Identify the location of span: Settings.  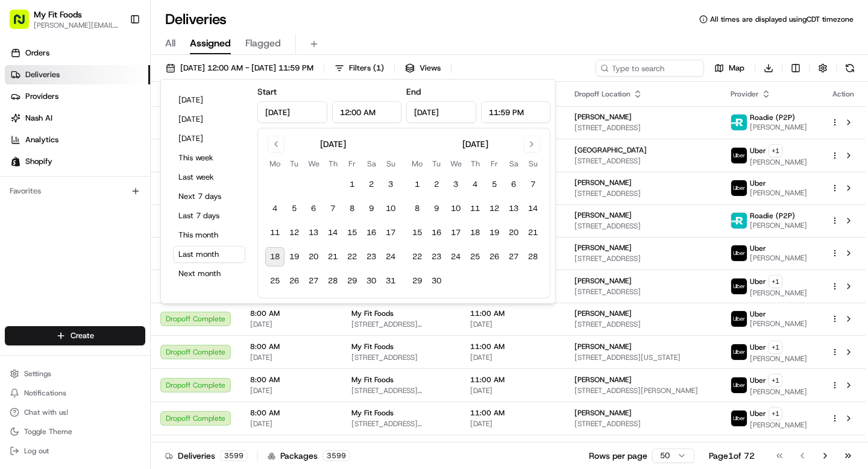
(37, 374).